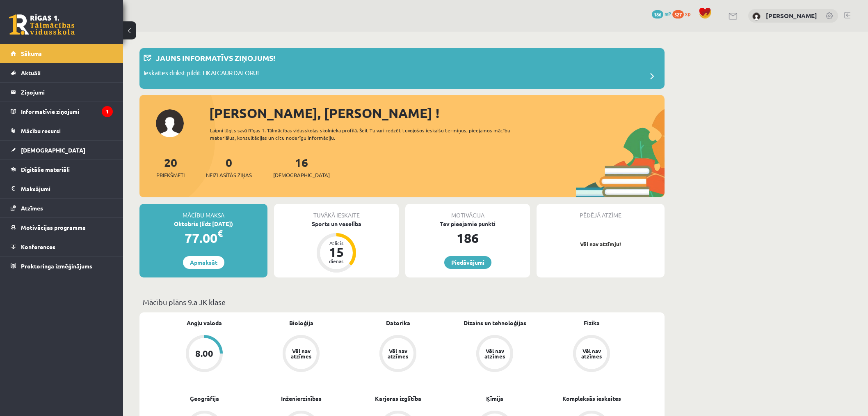  What do you see at coordinates (201, 74) in the screenshot?
I see `p: Ieskaites drīkst pildīt TIKAI CAUR DATORU!` at bounding box center [201, 74].